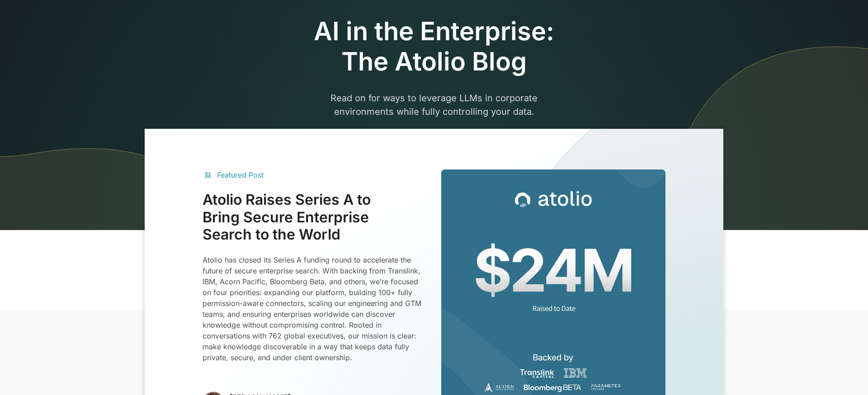 Image resolution: width=868 pixels, height=395 pixels. Describe the element at coordinates (434, 125) in the screenshot. I see `p: Read on for ways to leverage LLMs in corporate environments while fully controlling your data.` at that location.